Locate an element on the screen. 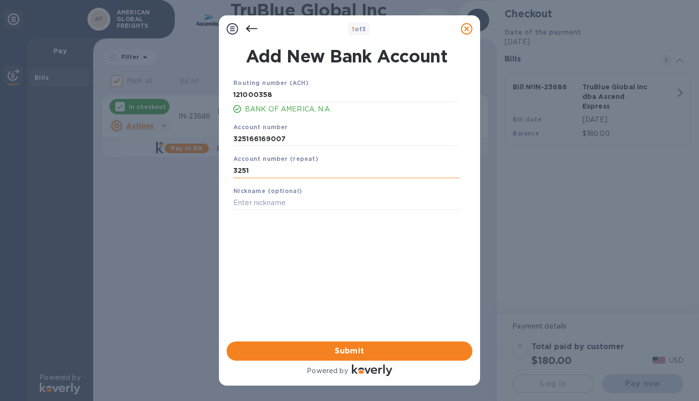 Image resolution: width=699 pixels, height=401 pixels. b: Routing number (ACH) is located at coordinates (271, 83).